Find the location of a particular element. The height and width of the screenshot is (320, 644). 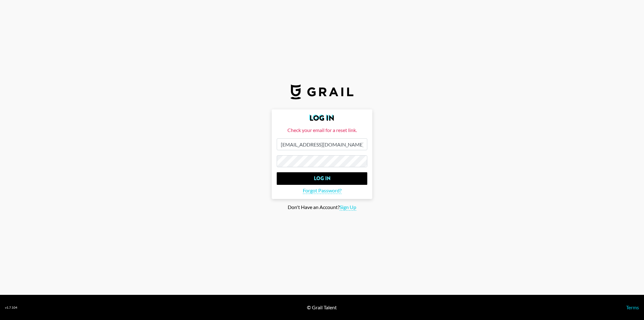

span: Forgot Password? is located at coordinates (322, 191).